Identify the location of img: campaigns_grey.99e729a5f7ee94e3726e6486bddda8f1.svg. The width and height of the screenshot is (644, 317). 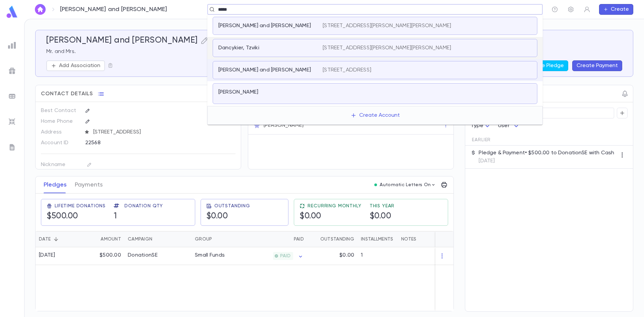
(12, 71).